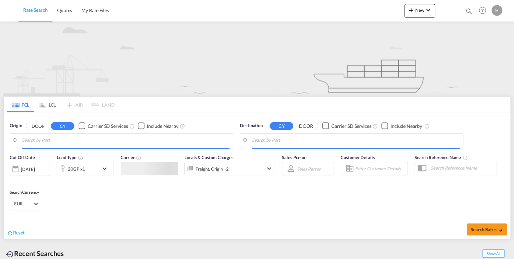 The image size is (514, 259). Describe the element at coordinates (21, 105) in the screenshot. I see `md-tab-item: FCL` at that location.